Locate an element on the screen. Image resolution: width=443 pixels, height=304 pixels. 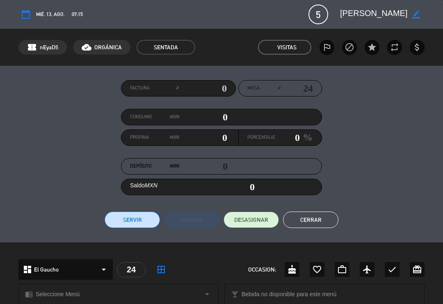
label: Depósito is located at coordinates (154, 166).